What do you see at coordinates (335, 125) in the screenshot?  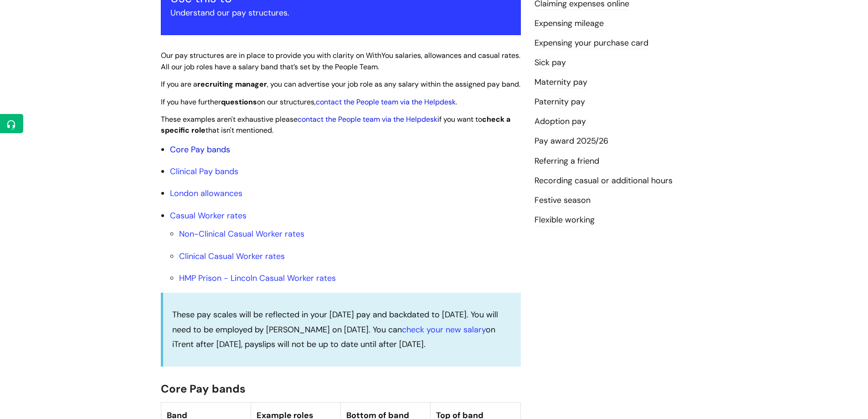 I see `span: These examples aren't exhaustive please if you want to that isn't mentioned.` at bounding box center [335, 125].